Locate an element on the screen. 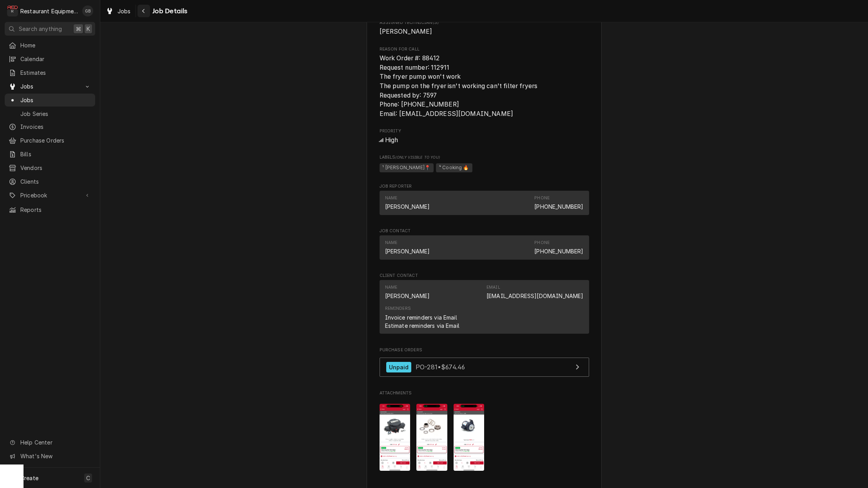 The height and width of the screenshot is (488, 868). a: Clients is located at coordinates (50, 182).